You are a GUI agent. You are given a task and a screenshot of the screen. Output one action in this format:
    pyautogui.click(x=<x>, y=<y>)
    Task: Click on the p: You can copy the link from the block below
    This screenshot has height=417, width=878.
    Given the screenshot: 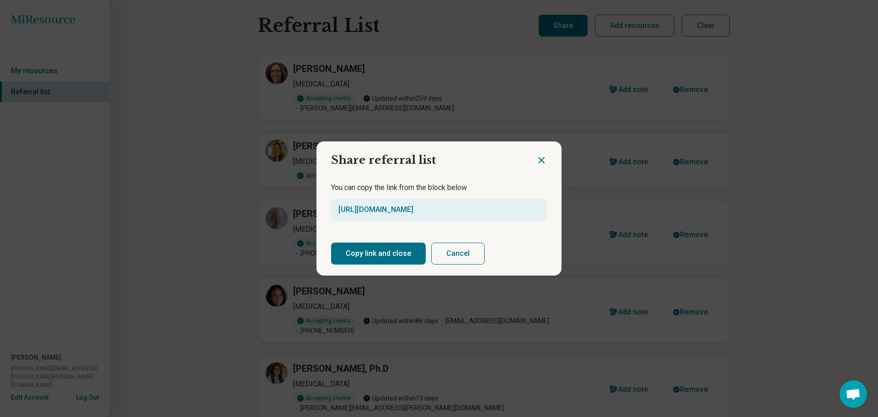 What is the action you would take?
    pyautogui.click(x=439, y=188)
    